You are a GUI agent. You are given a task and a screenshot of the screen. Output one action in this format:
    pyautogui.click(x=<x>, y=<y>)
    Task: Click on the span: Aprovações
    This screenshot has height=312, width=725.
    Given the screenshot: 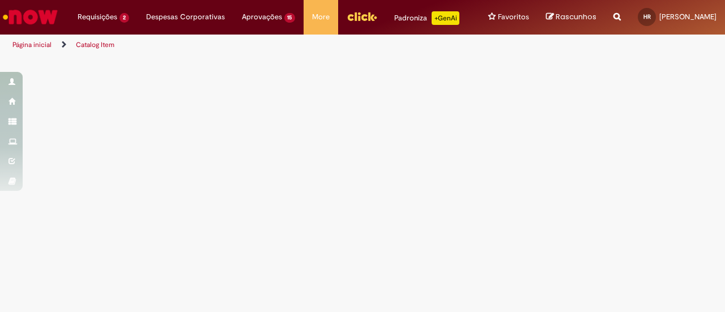 What is the action you would take?
    pyautogui.click(x=262, y=17)
    